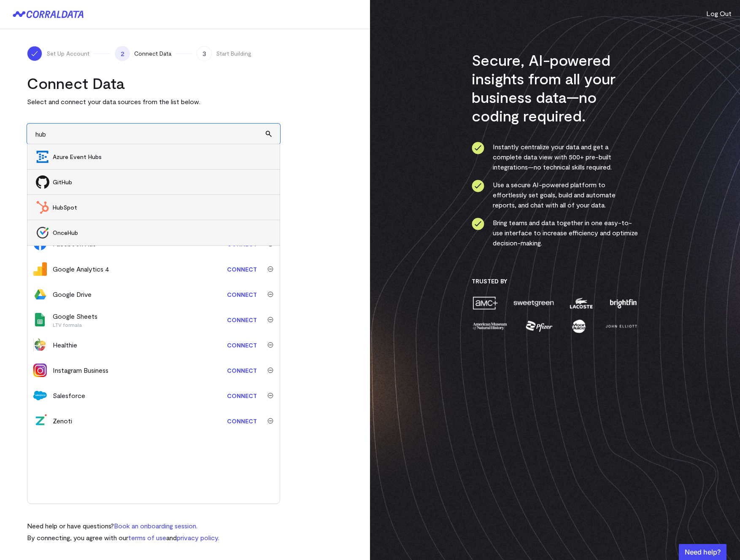  I want to click on h2: Connect Data, so click(154, 84).